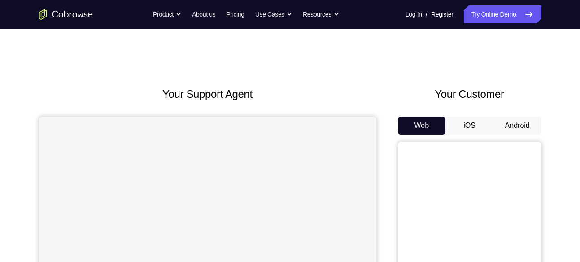  Describe the element at coordinates (320, 14) in the screenshot. I see `button: Resources` at that location.